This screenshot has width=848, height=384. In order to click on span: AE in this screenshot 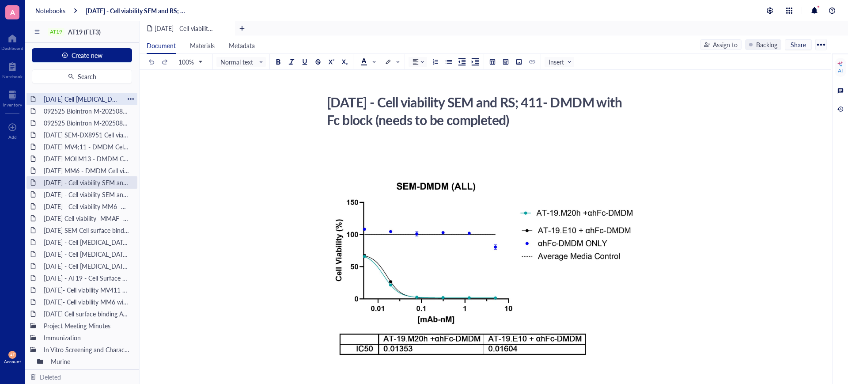, I will do `click(12, 354)`.